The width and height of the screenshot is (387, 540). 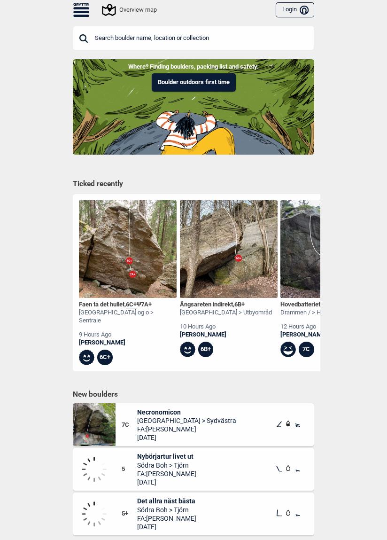 What do you see at coordinates (206, 349) in the screenshot?
I see `div: 6B+` at bounding box center [206, 349].